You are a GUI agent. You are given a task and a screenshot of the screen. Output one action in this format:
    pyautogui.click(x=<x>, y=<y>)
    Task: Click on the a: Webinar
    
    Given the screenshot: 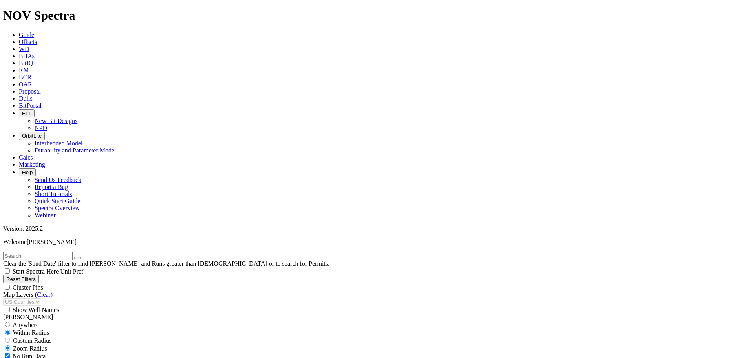 What is the action you would take?
    pyautogui.click(x=45, y=215)
    